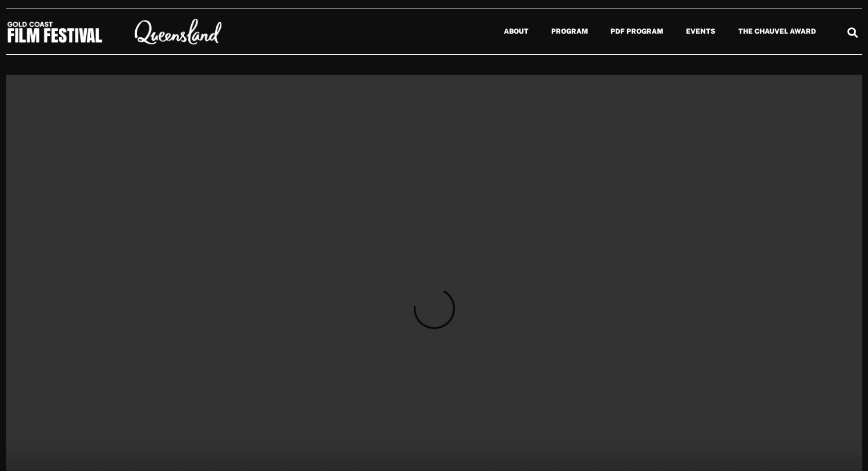  I want to click on a: About, so click(516, 32).